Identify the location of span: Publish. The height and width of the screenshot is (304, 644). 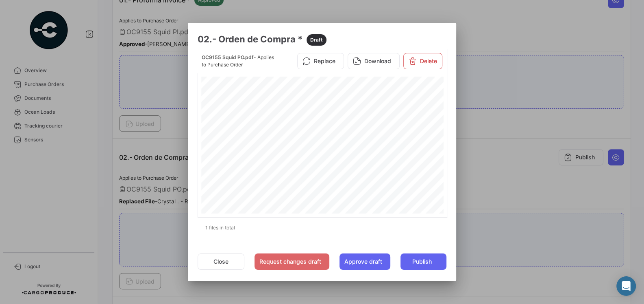
(422, 262).